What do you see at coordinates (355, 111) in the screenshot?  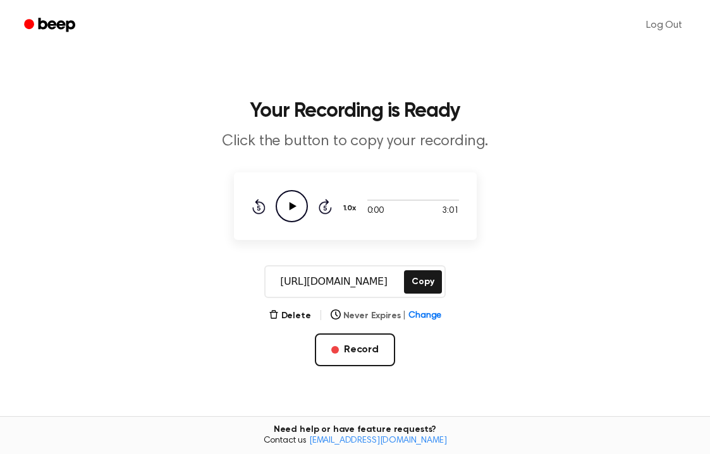 I see `h1: Your Recording is Ready` at bounding box center [355, 111].